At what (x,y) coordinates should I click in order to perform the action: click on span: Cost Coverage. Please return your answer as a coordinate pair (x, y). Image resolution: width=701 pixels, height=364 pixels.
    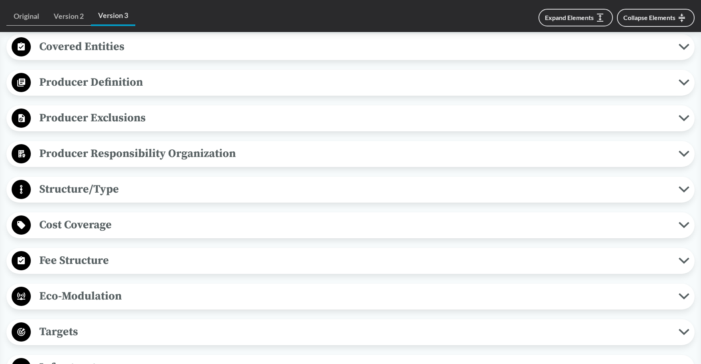
    Looking at the image, I should click on (355, 225).